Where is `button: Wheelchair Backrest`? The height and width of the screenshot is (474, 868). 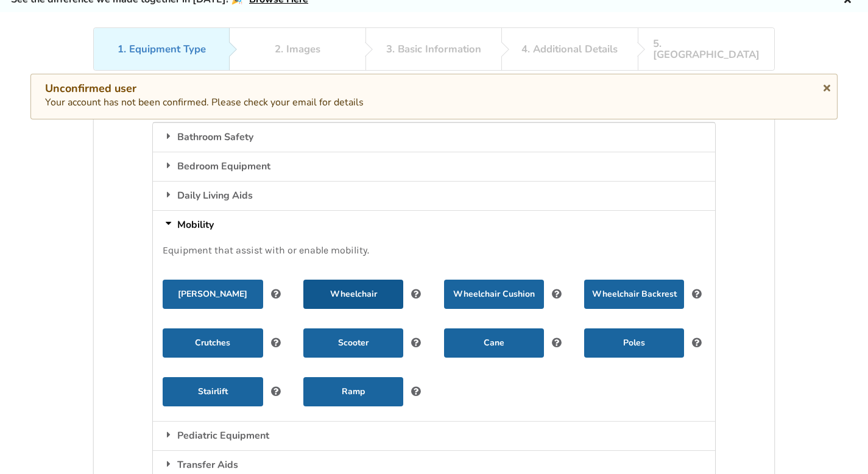 button: Wheelchair Backrest is located at coordinates (634, 294).